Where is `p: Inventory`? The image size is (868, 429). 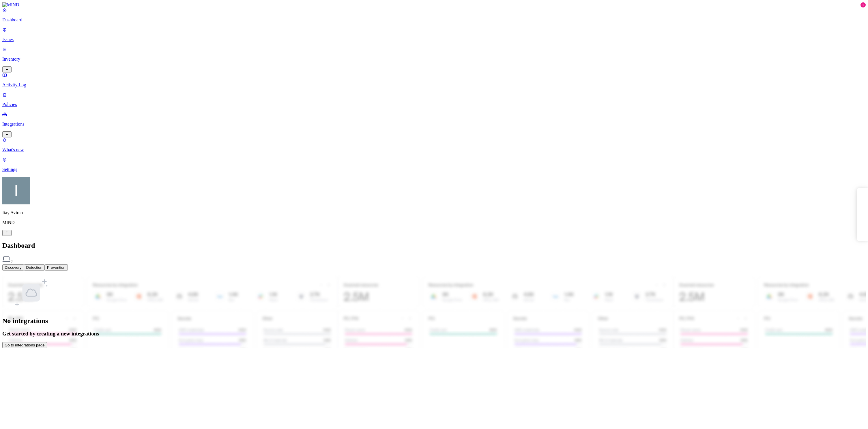 p: Inventory is located at coordinates (434, 59).